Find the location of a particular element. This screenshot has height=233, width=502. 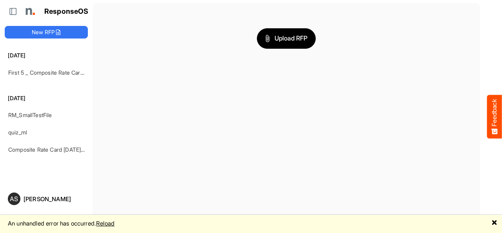

p: Copyright 2004 - 2025 Northell Partners Ltd. All Rights Reserved. v 1.1.0 is located at coordinates (46, 221).